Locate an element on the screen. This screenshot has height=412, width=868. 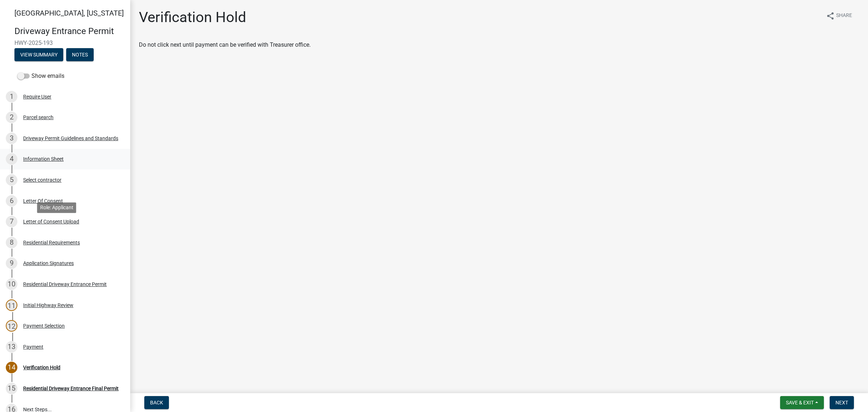
p: Do not click next until payment can be verified with Treasurer office. is located at coordinates (499, 45).